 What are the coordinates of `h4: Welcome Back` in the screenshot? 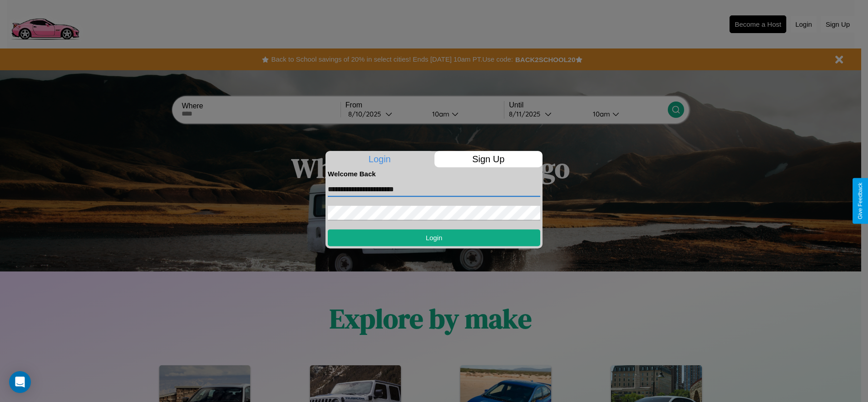 It's located at (434, 174).